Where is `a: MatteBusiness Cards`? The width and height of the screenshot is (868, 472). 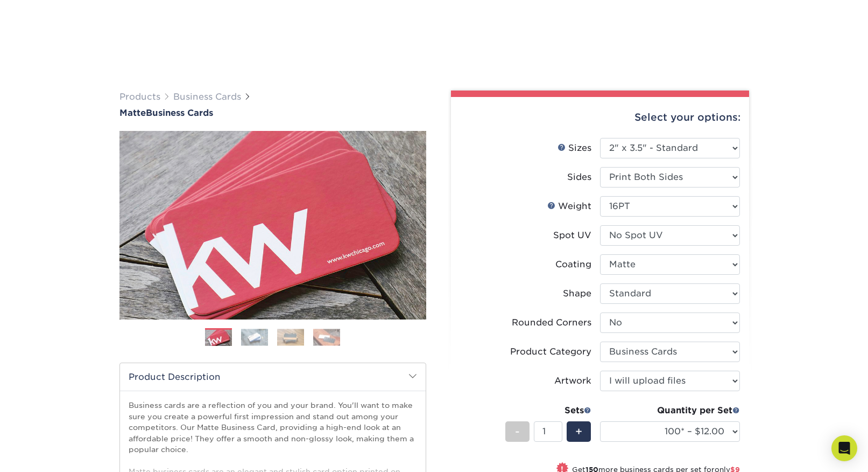 a: MatteBusiness Cards is located at coordinates (273, 113).